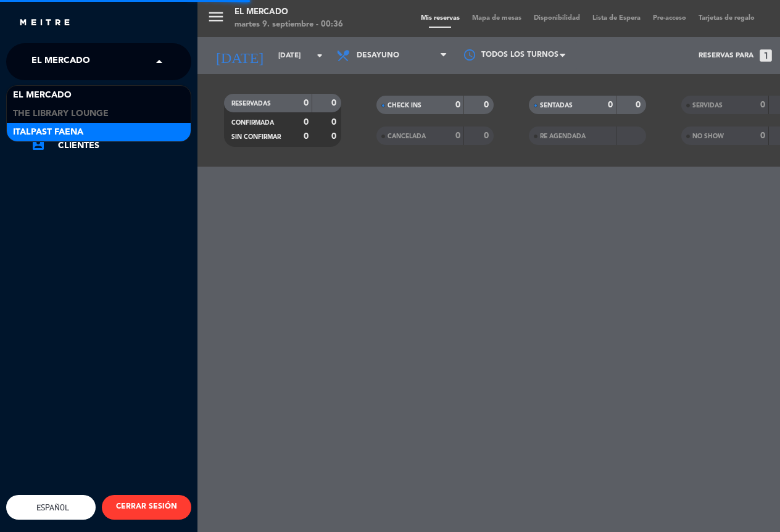 This screenshot has width=780, height=532. What do you see at coordinates (60, 114) in the screenshot?
I see `span: The Library Lounge` at bounding box center [60, 114].